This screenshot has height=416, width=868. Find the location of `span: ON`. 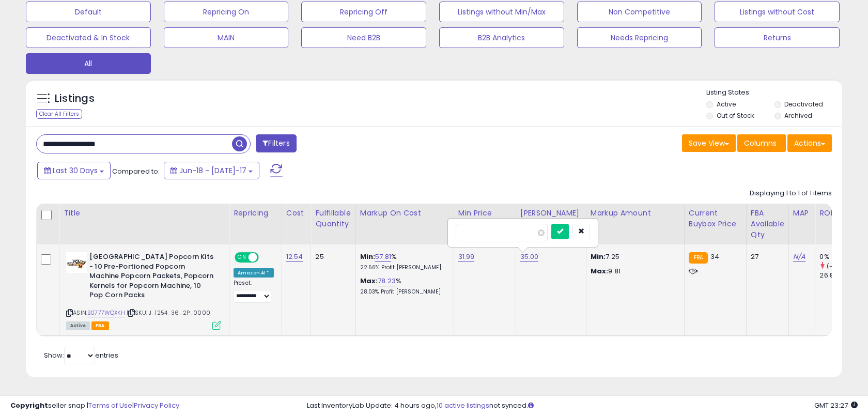

span: ON is located at coordinates (242, 258).